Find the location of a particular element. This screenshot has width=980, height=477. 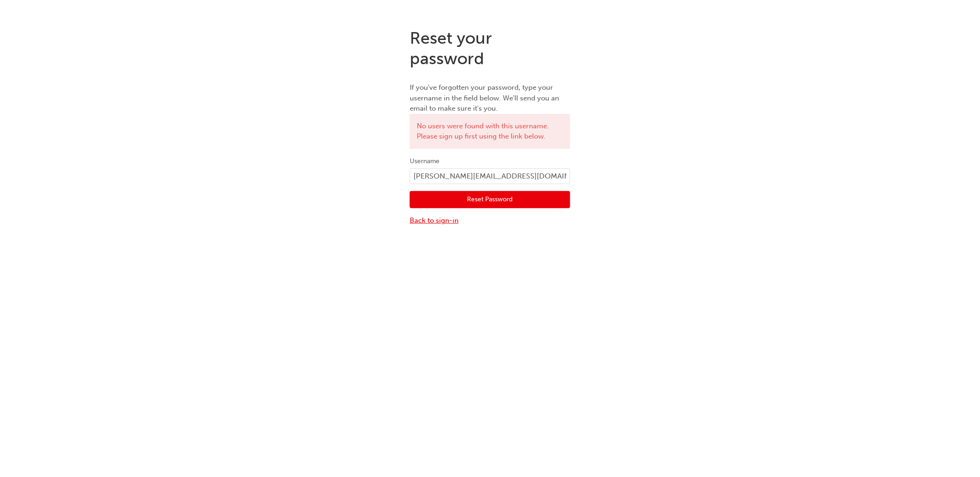

input: Username is located at coordinates (490, 176).